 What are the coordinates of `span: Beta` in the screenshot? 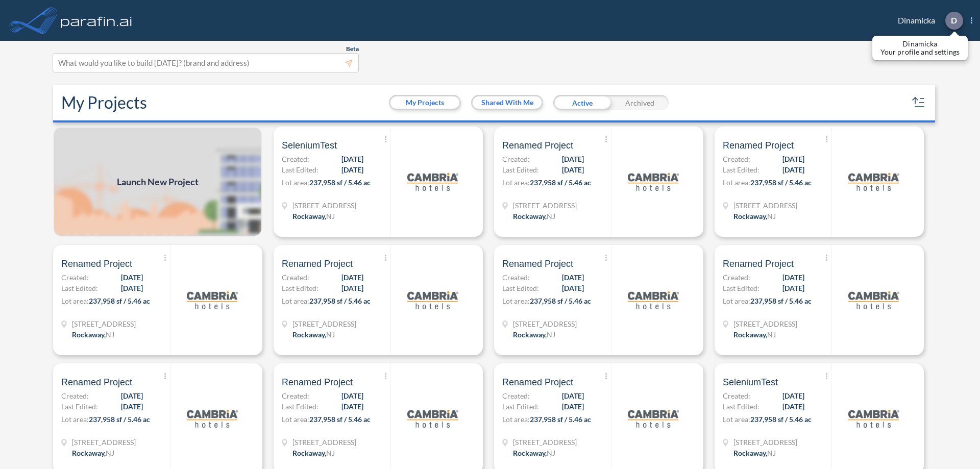 It's located at (352, 49).